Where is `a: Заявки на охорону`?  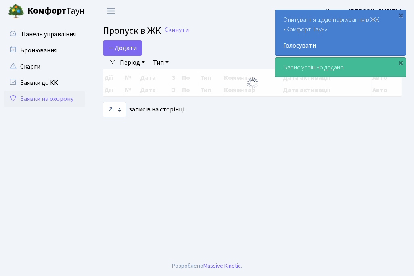 a: Заявки на охорону is located at coordinates (44, 99).